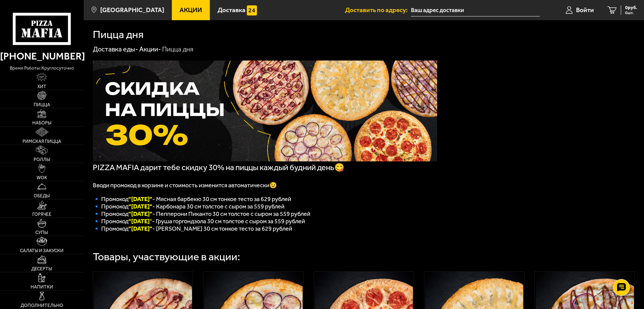 This screenshot has width=644, height=309. What do you see at coordinates (190, 10) in the screenshot?
I see `span: Акции` at bounding box center [190, 10].